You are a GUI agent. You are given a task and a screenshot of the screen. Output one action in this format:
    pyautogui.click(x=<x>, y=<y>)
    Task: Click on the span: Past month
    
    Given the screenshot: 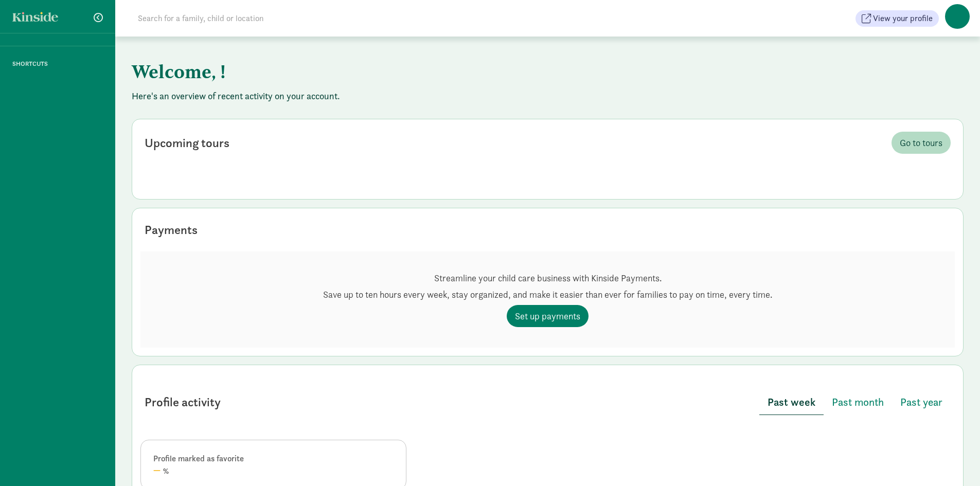 What is the action you would take?
    pyautogui.click(x=858, y=402)
    